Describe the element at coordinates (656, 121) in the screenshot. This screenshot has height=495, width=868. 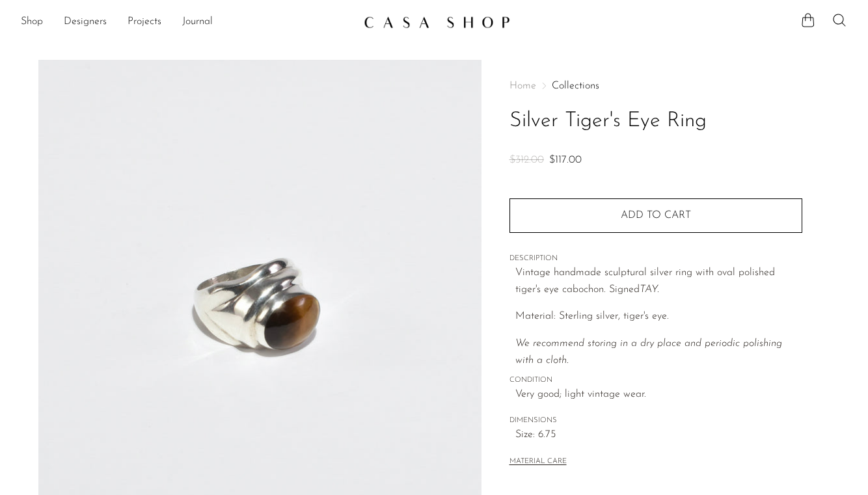
I see `h1: Silver Tiger's Eye Ring` at that location.